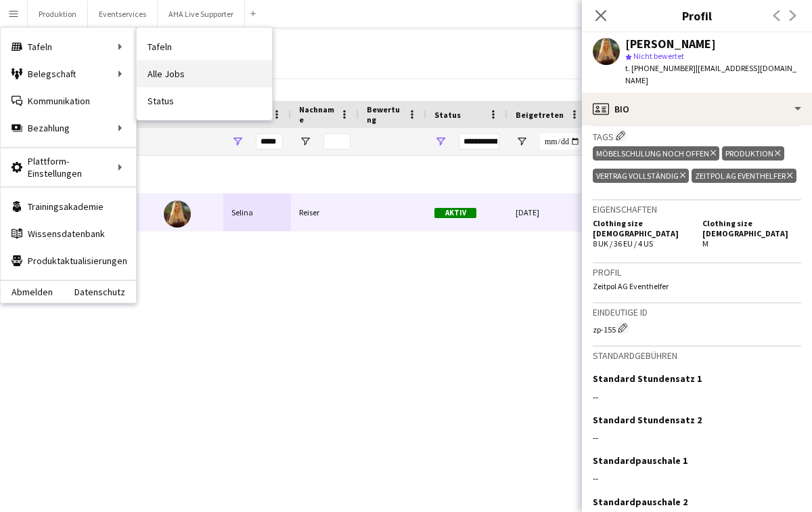 Image resolution: width=812 pixels, height=512 pixels. Describe the element at coordinates (68, 47) in the screenshot. I see `div: Tafeln` at that location.